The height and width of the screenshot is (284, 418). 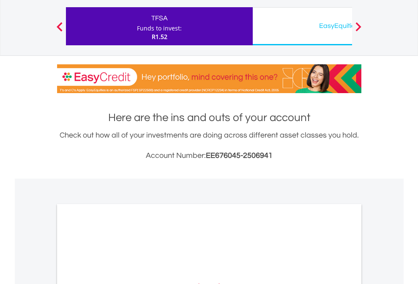 I want to click on span: EE676045-2506941, so click(x=240, y=155).